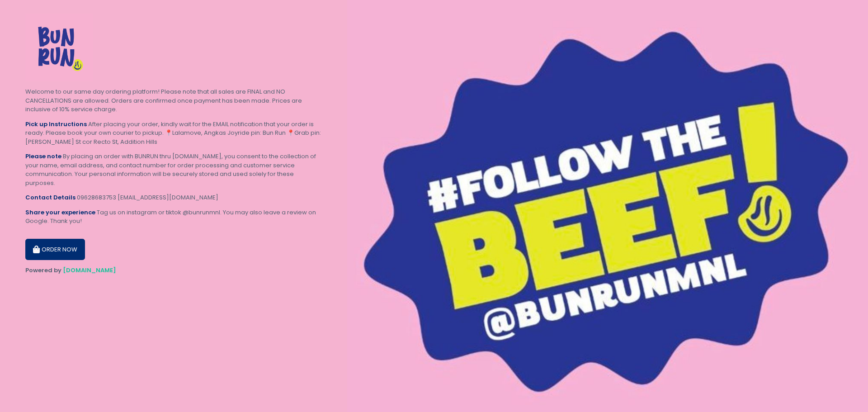 The height and width of the screenshot is (412, 868). I want to click on button: ORDER NOW, so click(55, 249).